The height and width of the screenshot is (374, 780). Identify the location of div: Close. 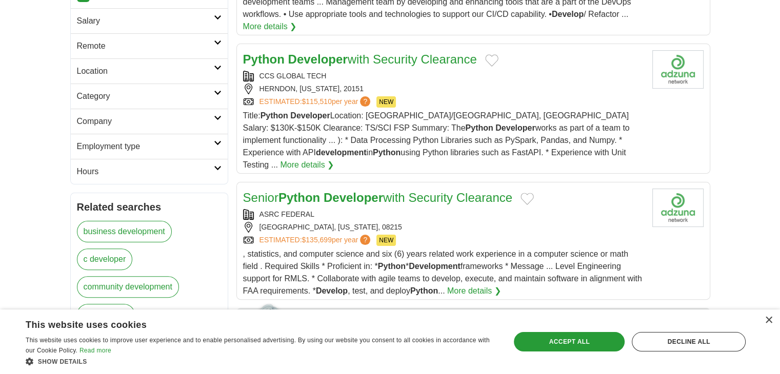
(768, 320).